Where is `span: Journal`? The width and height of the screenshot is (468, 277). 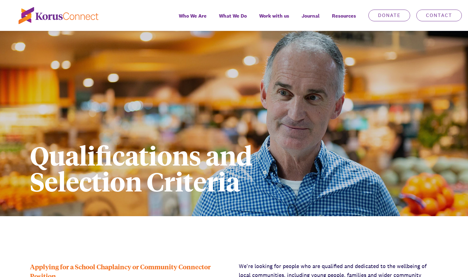
span: Journal is located at coordinates (310, 16).